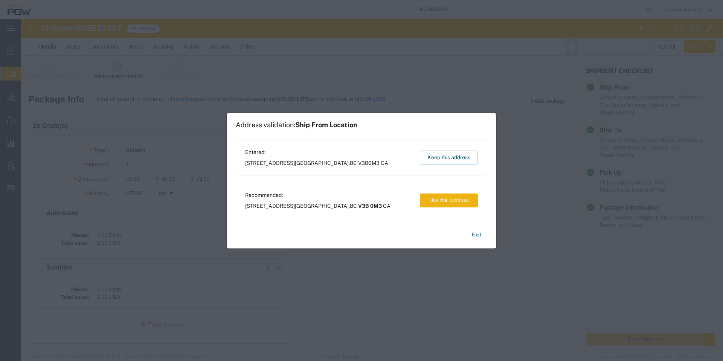  Describe the element at coordinates (326, 125) in the screenshot. I see `span: Ship From Location` at that location.